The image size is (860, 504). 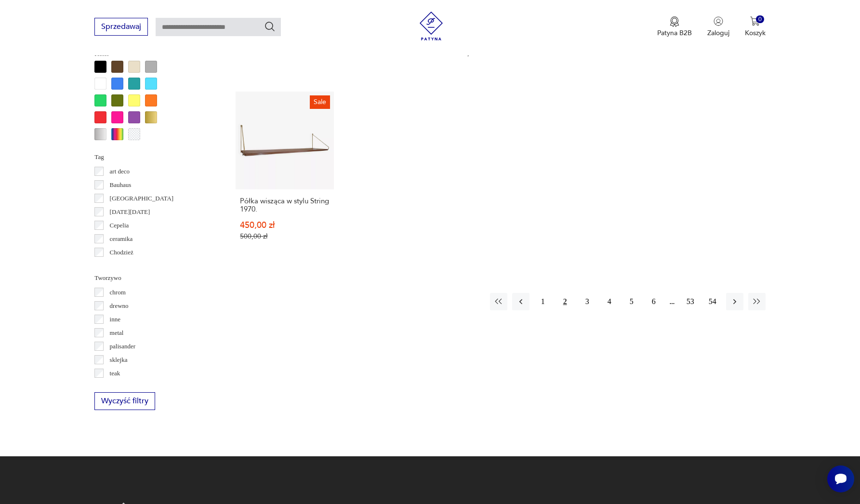 I want to click on a: Ikona medaluPatyna B2B, so click(x=675, y=27).